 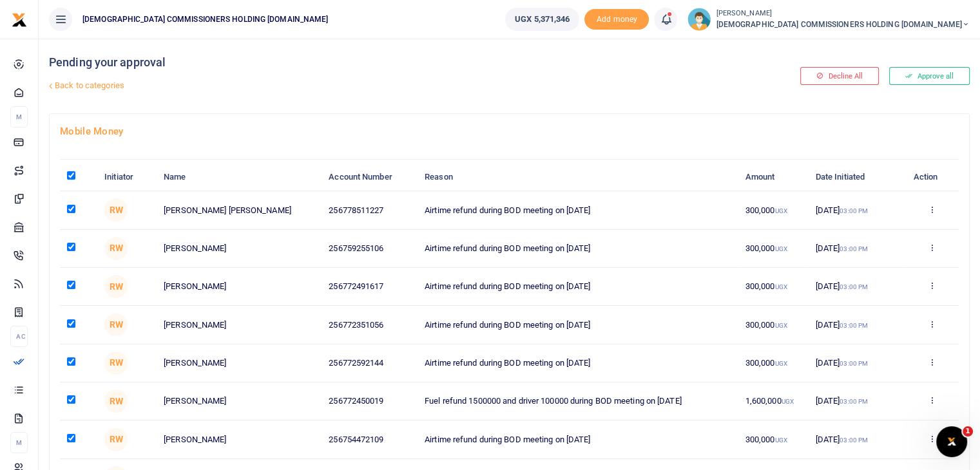 I want to click on td: 256772592144, so click(x=369, y=363).